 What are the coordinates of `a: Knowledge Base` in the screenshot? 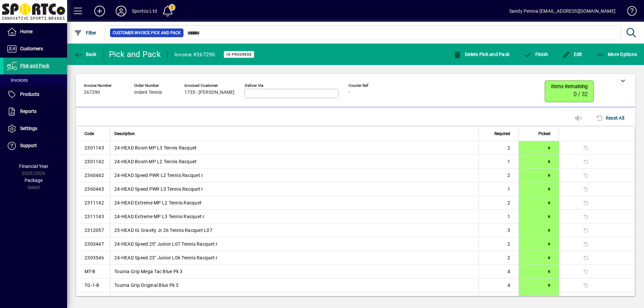 It's located at (629, 12).